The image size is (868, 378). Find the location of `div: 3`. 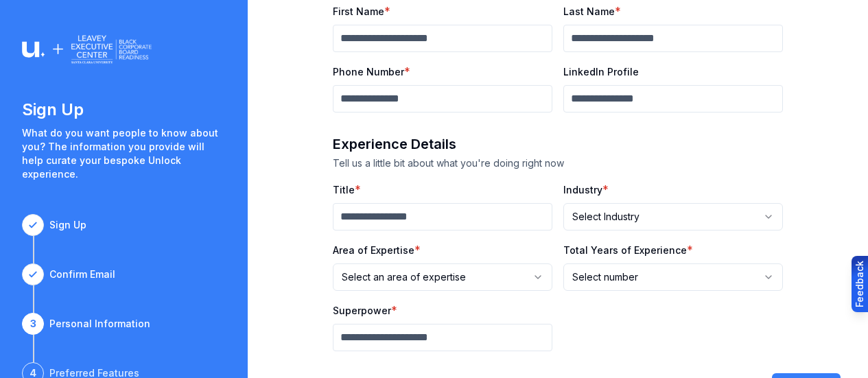

div: 3 is located at coordinates (33, 324).